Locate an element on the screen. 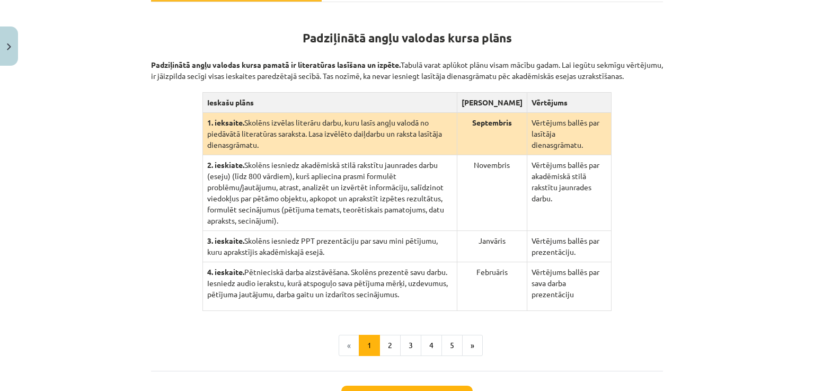  td: Skolēns iesniedz PPT prezentāciju par savu mini pētījumu, kuru aprakstījis akadēmiskajā esejā. is located at coordinates (330, 246).